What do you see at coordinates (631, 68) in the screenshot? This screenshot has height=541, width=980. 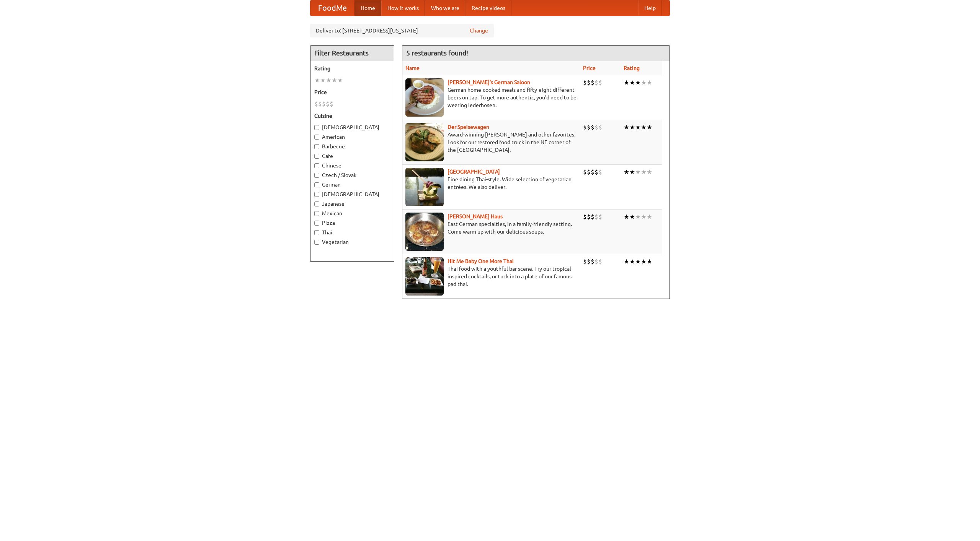 I see `a: Rating` at bounding box center [631, 68].